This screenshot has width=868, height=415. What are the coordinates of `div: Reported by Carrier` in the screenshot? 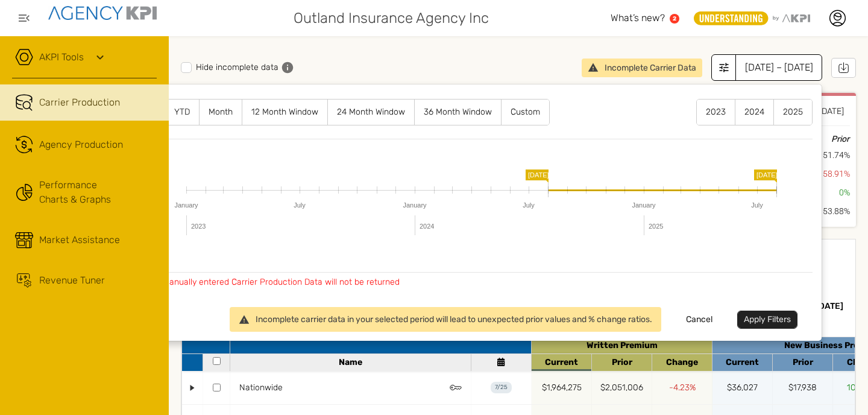 It's located at (622, 345).